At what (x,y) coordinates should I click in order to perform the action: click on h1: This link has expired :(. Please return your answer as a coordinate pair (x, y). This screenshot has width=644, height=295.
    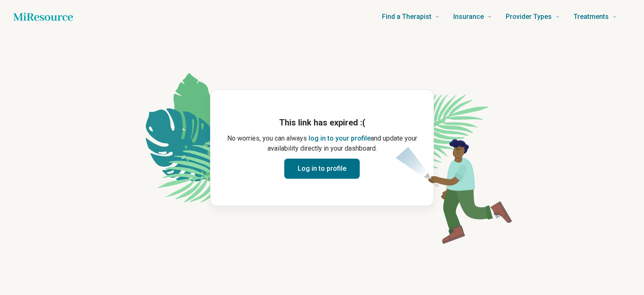
    Looking at the image, I should click on (322, 123).